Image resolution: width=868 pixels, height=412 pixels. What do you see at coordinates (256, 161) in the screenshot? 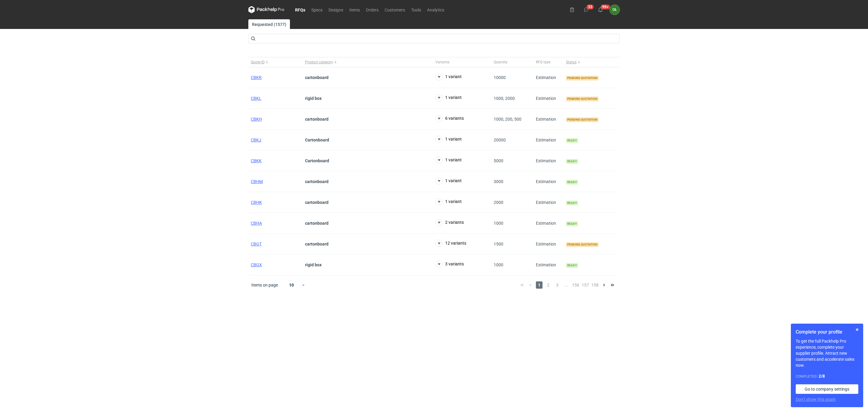
I see `span: CBKK` at bounding box center [256, 161].